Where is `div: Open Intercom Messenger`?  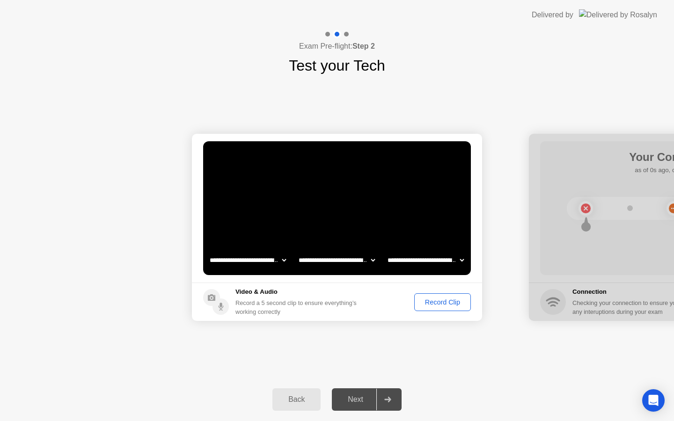 div: Open Intercom Messenger is located at coordinates (653, 401).